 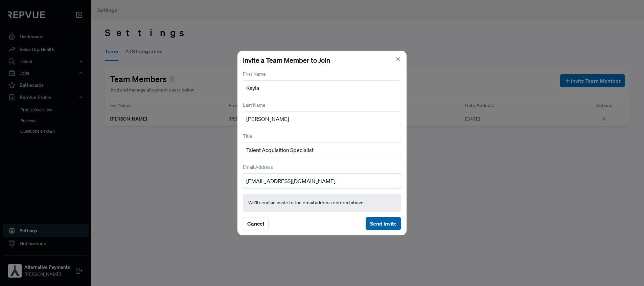 I want to click on label: First Name, so click(x=254, y=74).